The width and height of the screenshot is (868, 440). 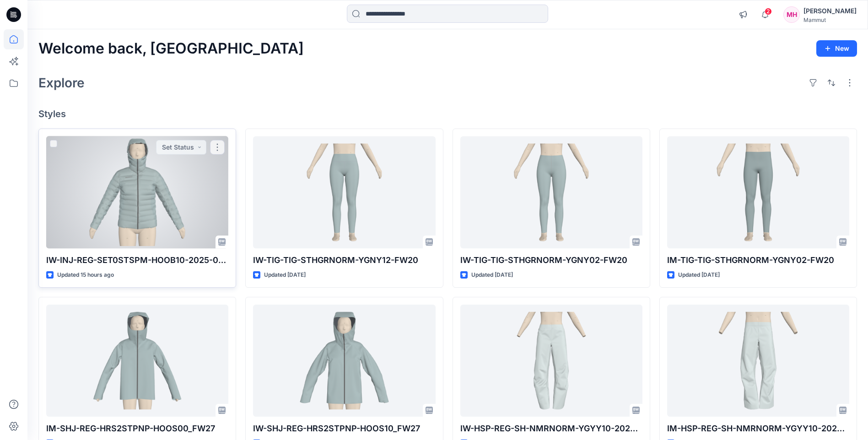 What do you see at coordinates (551, 428) in the screenshot?
I see `p: IW-HSP-REG-SH-NMRNORM-YGYY10-2025-08` at bounding box center [551, 428].